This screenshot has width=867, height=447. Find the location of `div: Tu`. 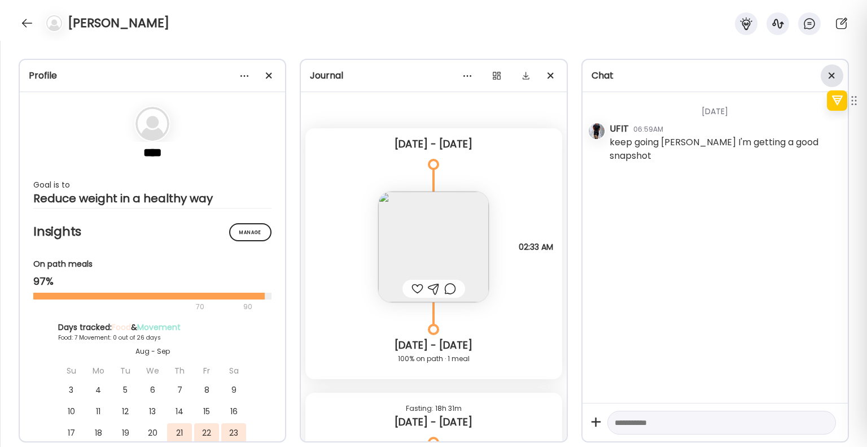

div: Tu is located at coordinates (125, 370).